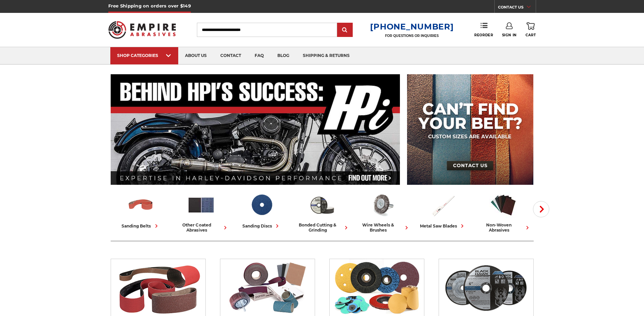  What do you see at coordinates (283, 56) in the screenshot?
I see `a: blog` at bounding box center [283, 56].